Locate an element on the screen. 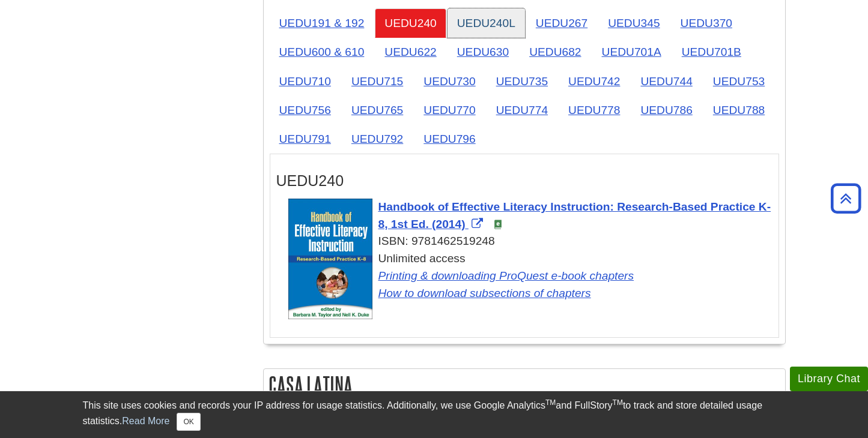 This screenshot has height=438, width=868. a: UEDU701B is located at coordinates (711, 52).